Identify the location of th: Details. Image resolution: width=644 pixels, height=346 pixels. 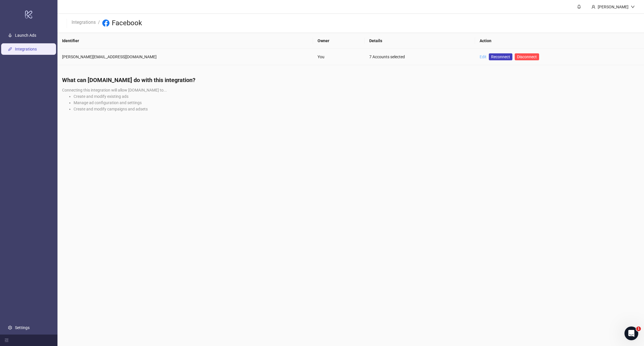
(420, 41).